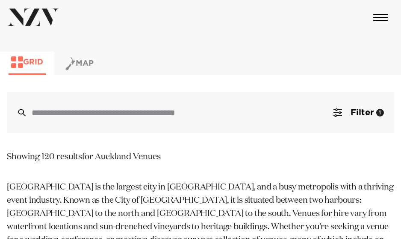  I want to click on button: Filter1, so click(358, 113).